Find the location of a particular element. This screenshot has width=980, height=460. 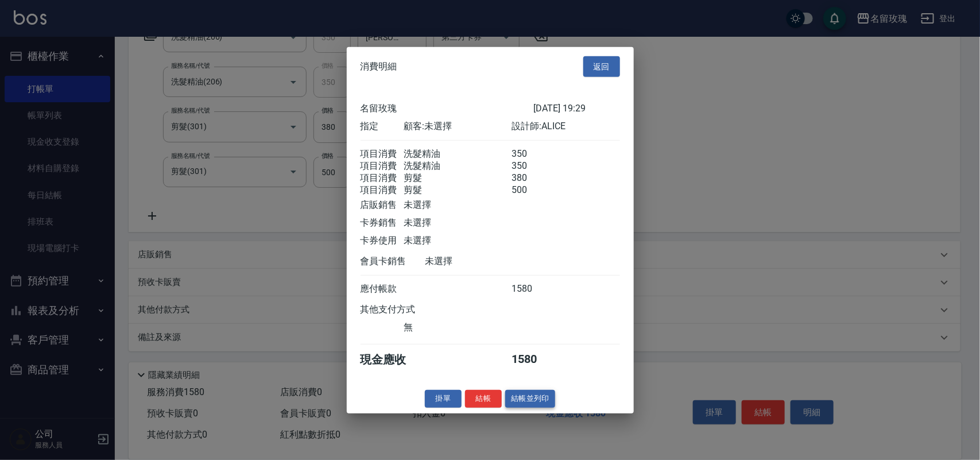

div: 其他支付方式 is located at coordinates (404, 309).